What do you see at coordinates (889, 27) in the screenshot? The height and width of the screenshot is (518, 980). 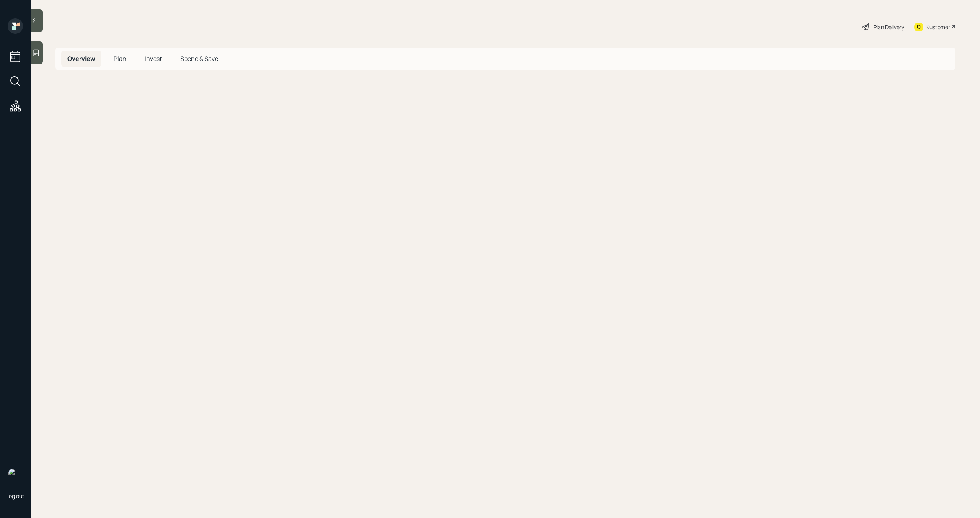 I see `div: Plan Delivery` at bounding box center [889, 27].